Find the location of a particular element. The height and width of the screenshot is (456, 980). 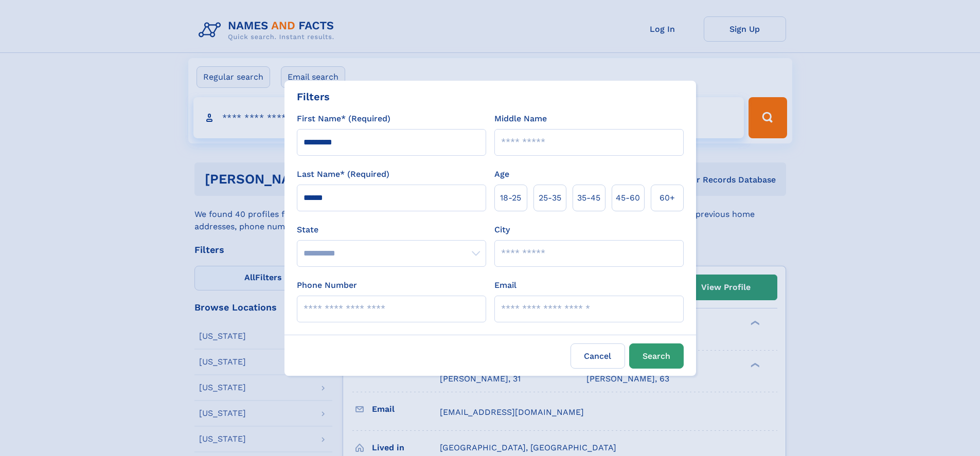

span: 45‑60 is located at coordinates (627, 198).